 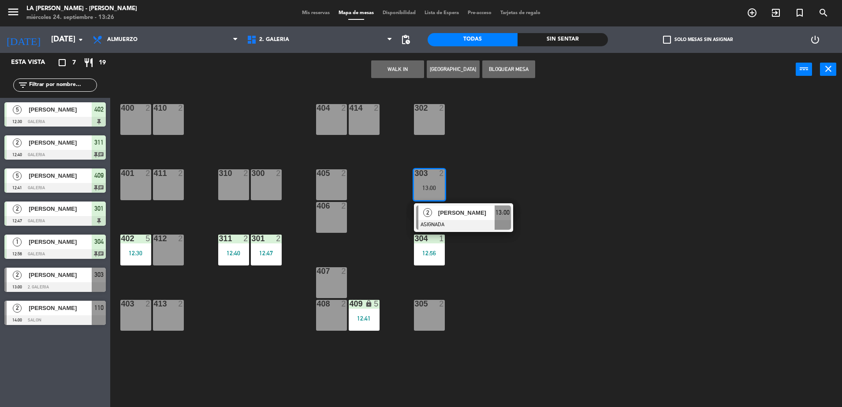 I want to click on div: 300, so click(x=252, y=173).